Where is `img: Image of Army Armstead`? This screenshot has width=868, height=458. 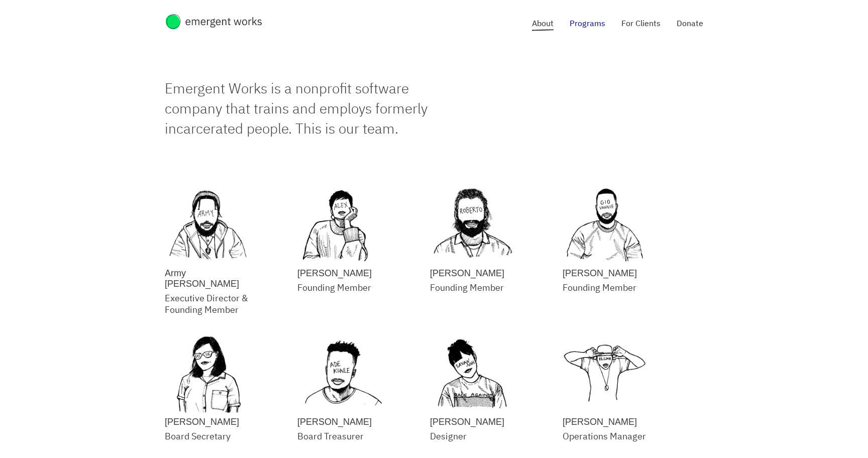 img: Image of Army Armstead is located at coordinates (207, 222).